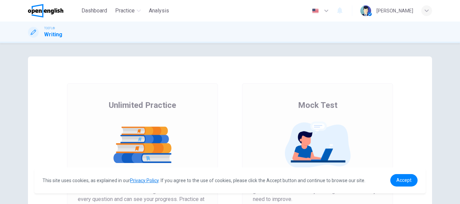  What do you see at coordinates (45, 11) in the screenshot?
I see `img: OpenEnglish logo` at bounding box center [45, 11].